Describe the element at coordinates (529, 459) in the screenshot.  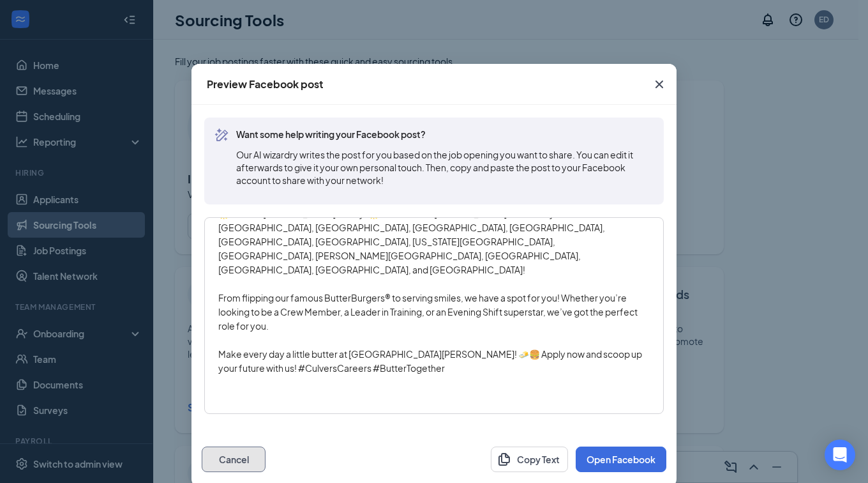
I see `button: CopyCopy Text` at that location.